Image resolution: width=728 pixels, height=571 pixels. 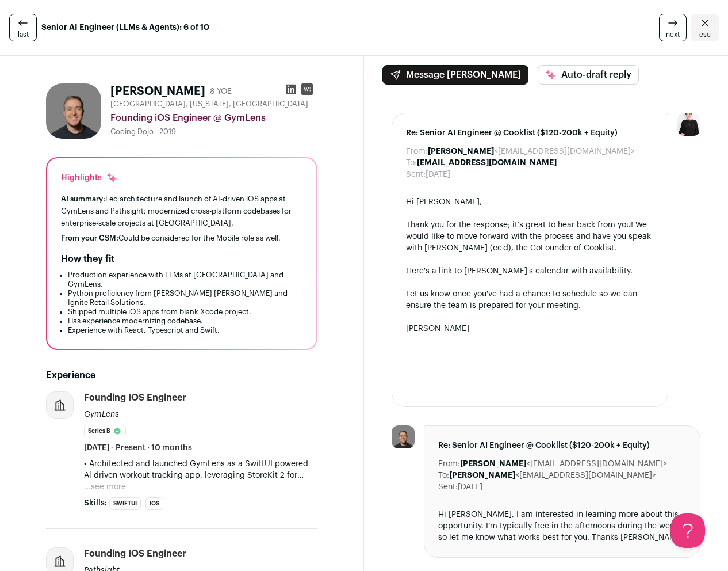 I want to click on span: last, so click(x=23, y=34).